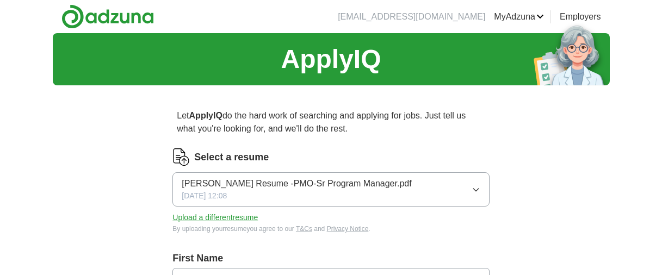 The width and height of the screenshot is (662, 275). I want to click on a: T&Cs, so click(304, 229).